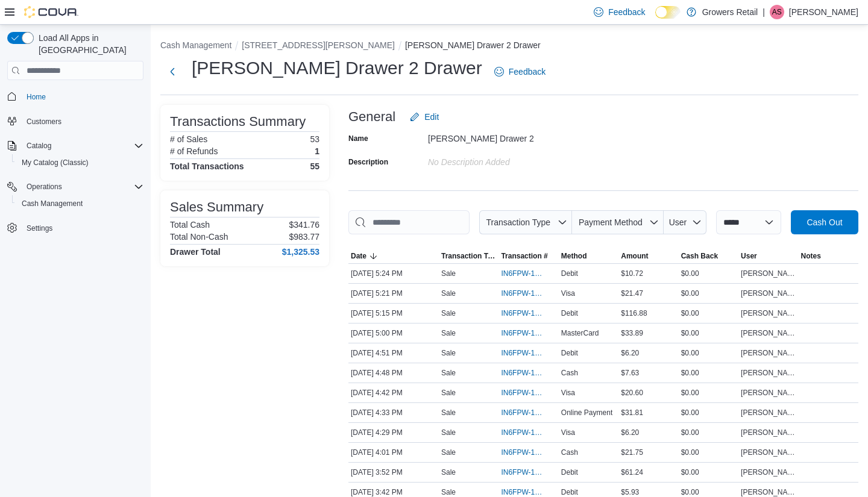  What do you see at coordinates (301, 252) in the screenshot?
I see `h4: $1,325.53` at bounding box center [301, 252].